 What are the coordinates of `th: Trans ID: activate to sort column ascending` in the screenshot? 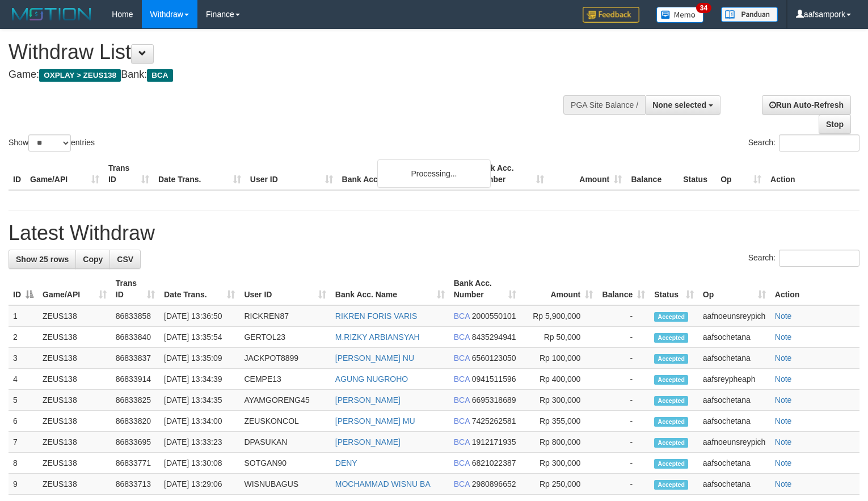 It's located at (135, 289).